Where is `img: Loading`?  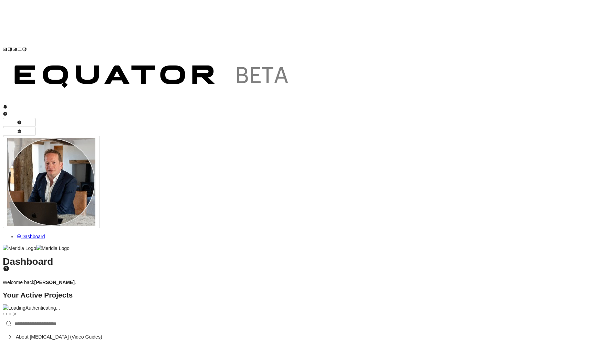
img: Loading is located at coordinates (14, 308).